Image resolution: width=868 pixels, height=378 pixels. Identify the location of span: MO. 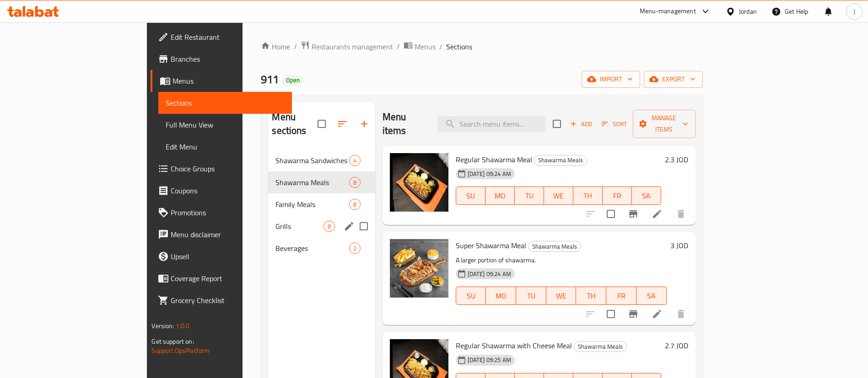
(500, 196).